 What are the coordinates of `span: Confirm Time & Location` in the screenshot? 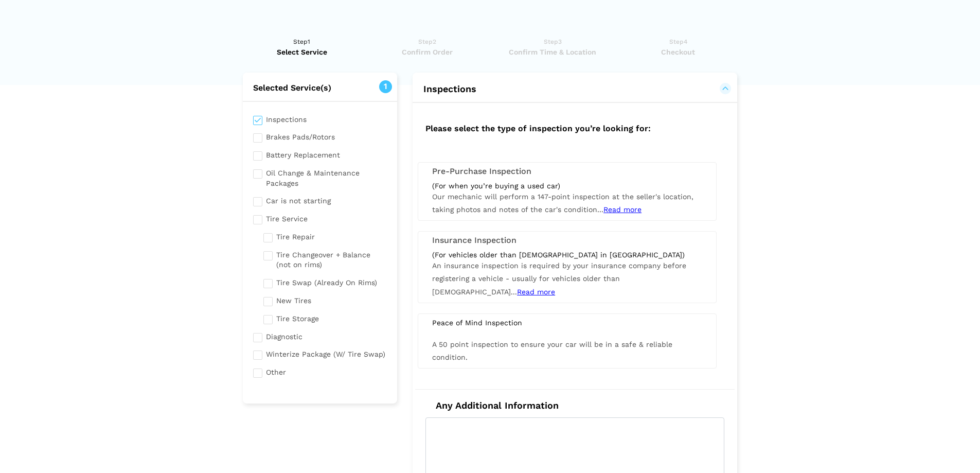 It's located at (552, 52).